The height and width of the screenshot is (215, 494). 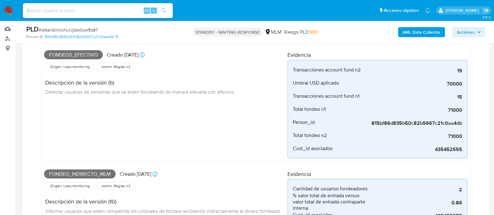 What do you see at coordinates (486, 10) in the screenshot?
I see `a: Salir` at bounding box center [486, 10].